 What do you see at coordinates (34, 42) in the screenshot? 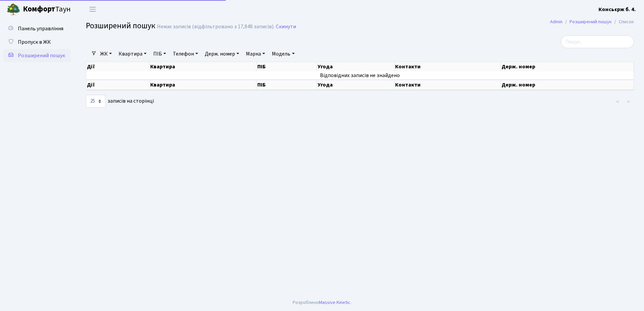
I see `span: Пропуск в ЖК` at bounding box center [34, 42].